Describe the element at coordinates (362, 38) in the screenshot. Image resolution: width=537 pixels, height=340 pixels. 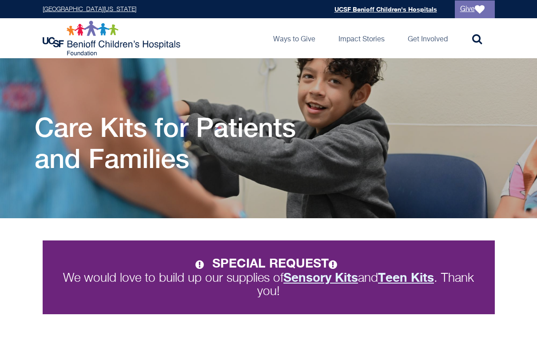
I see `a: Impact Stories` at that location.